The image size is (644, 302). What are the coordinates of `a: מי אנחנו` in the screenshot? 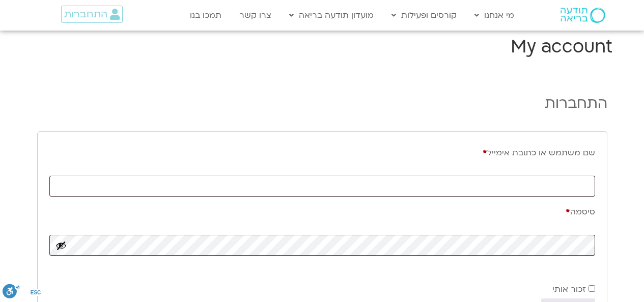 It's located at (494, 15).